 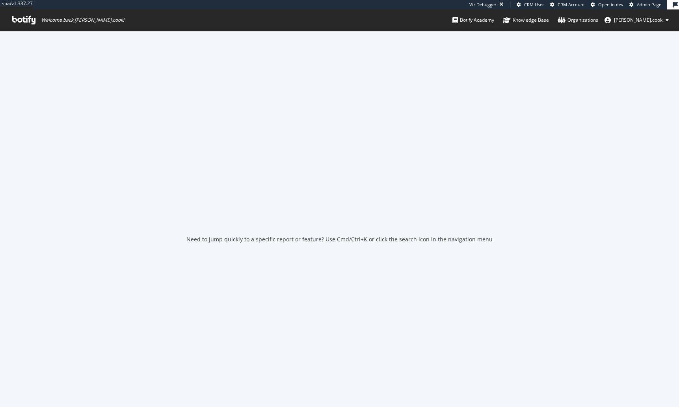 What do you see at coordinates (638, 20) in the screenshot?
I see `span: steven.cook` at bounding box center [638, 20].